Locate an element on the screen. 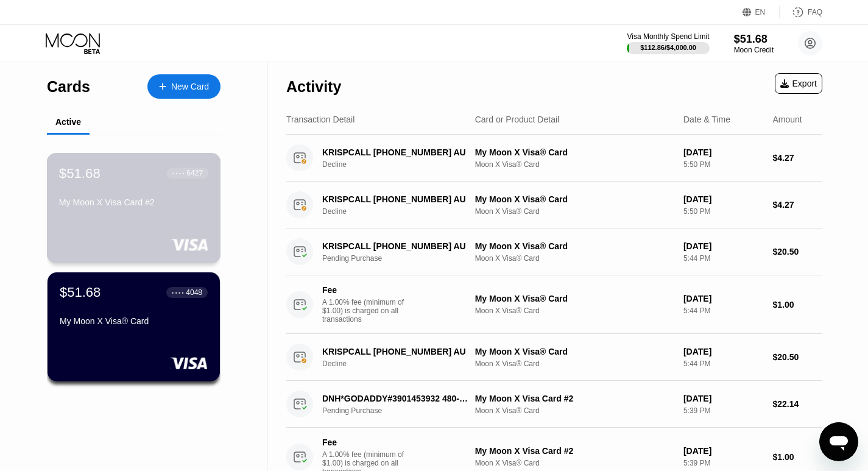  div: $51.68● ● ● ●6427My Moon X Visa Card #2 is located at coordinates (133, 208).